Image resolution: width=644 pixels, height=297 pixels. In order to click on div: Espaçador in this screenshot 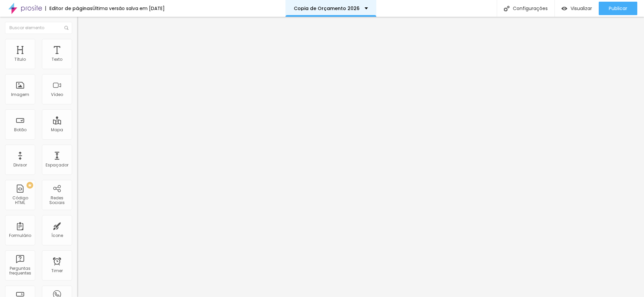, I will do `click(57, 165)`.